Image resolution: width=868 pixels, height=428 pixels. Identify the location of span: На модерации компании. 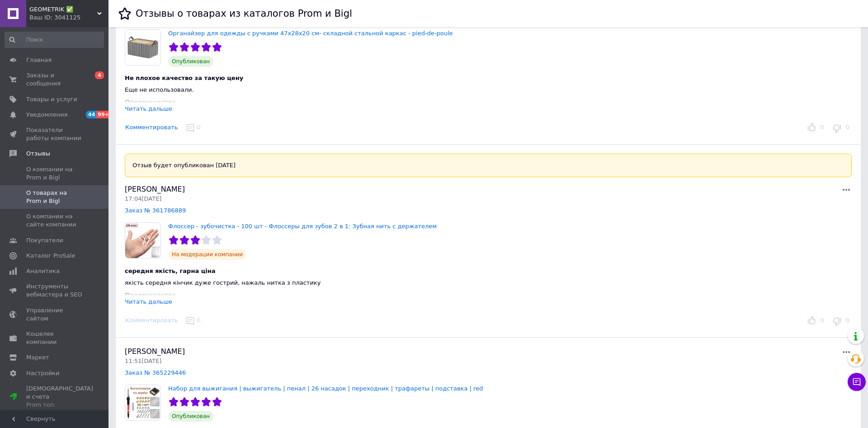
(207, 254).